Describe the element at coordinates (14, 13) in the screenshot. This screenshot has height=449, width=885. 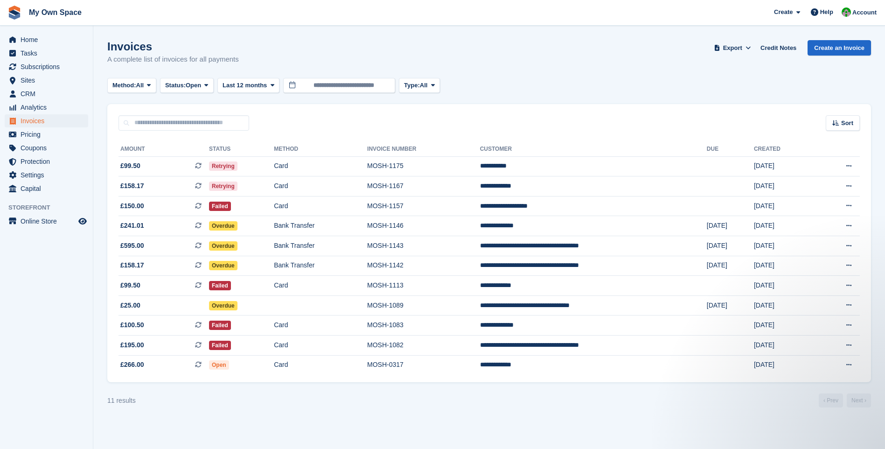
I see `img: stora-icon-8386f47178a22dfd0bd8f6a31ec36ba5ce8667c1dd55bd0f319d3a0aa187defe.svg` at that location.